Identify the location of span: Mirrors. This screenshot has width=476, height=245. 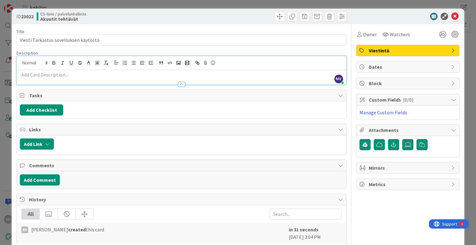
(408, 168).